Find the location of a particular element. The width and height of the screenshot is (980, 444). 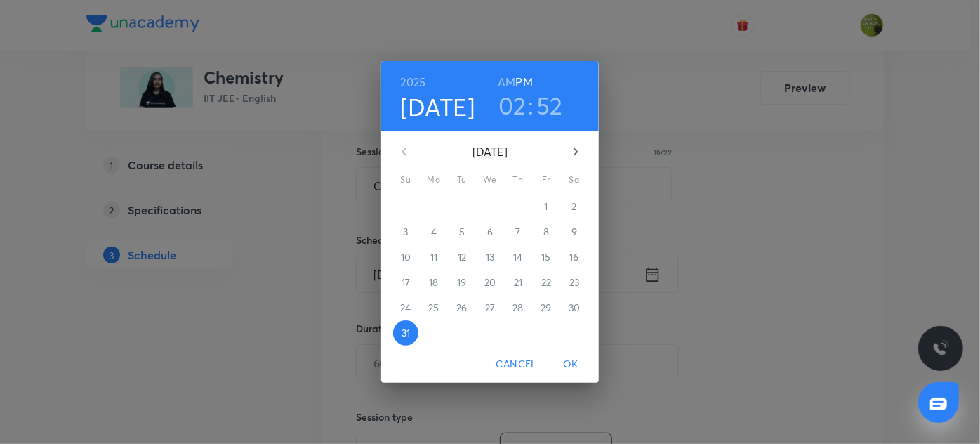

button: 02 is located at coordinates (513, 105).